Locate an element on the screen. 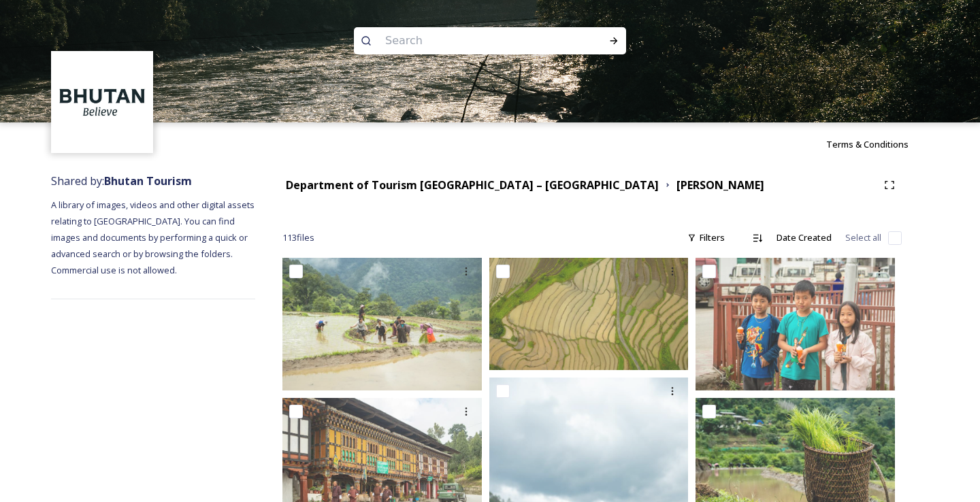 The width and height of the screenshot is (980, 502). span: 113 file s is located at coordinates (298, 238).